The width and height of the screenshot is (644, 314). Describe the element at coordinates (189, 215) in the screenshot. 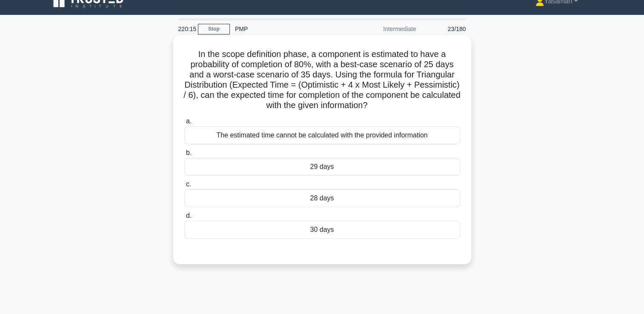

I see `span: d.` at that location.